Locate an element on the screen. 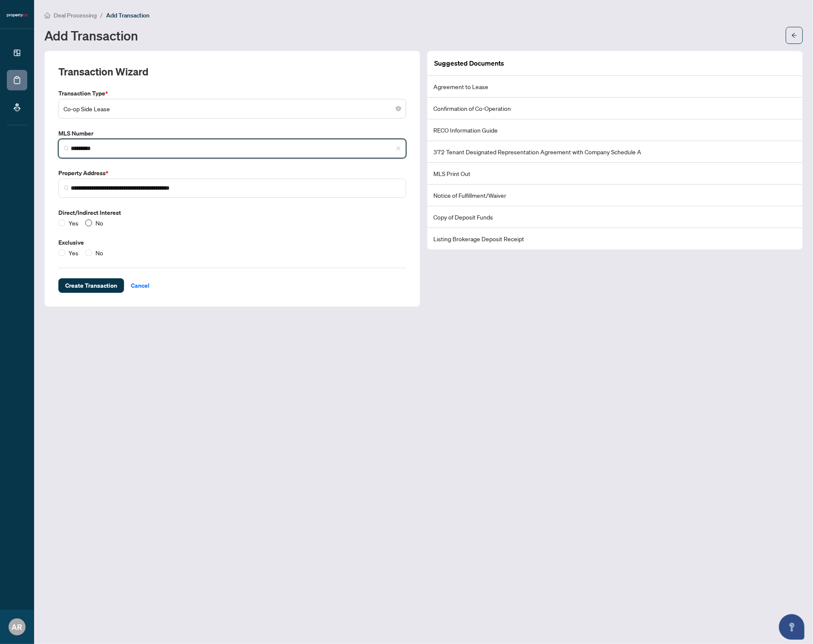 The height and width of the screenshot is (644, 813). span: Create Transaction is located at coordinates (91, 286).